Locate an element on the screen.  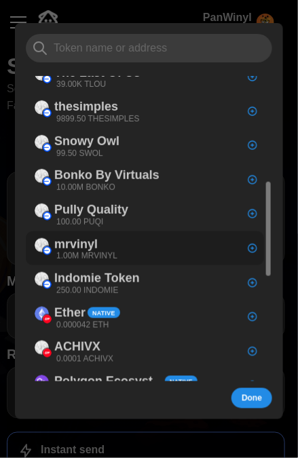
p: Bonko By Virtuals is located at coordinates (107, 175).